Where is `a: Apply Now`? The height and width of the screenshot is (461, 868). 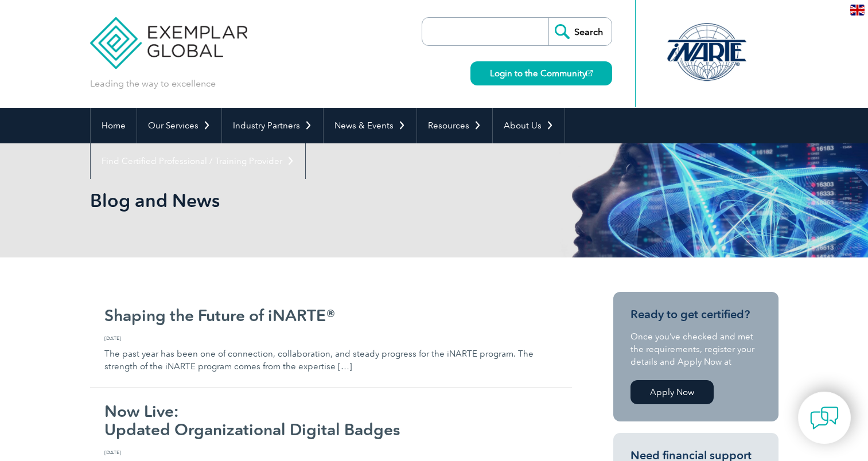
a: Apply Now is located at coordinates (672, 392).